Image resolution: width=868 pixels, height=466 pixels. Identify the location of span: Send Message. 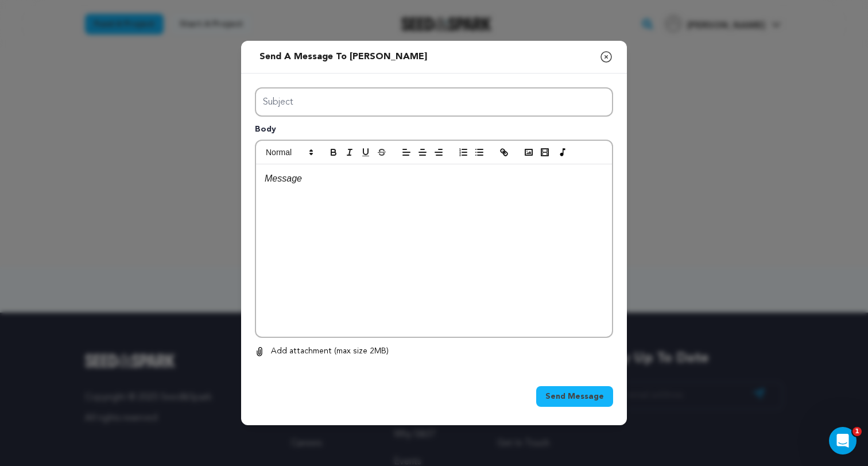
(574, 396).